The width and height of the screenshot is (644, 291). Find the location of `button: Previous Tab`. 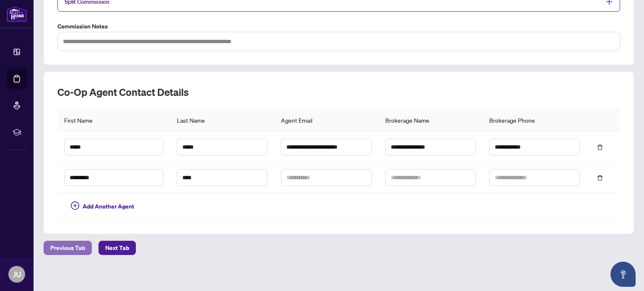

button: Previous Tab is located at coordinates (68, 248).